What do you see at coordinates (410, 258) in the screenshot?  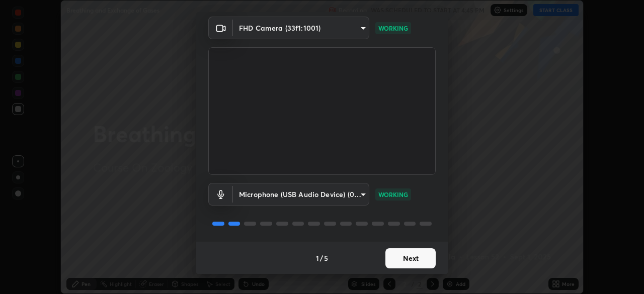 I see `button: Next` at bounding box center [410, 258].